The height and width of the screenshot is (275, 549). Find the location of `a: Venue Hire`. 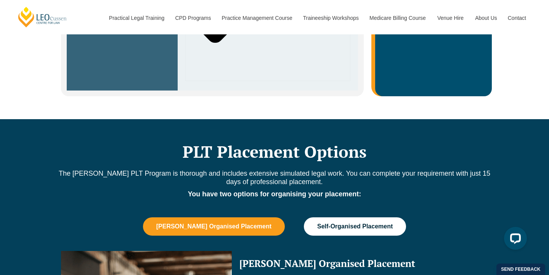

a: Venue Hire is located at coordinates (450, 18).